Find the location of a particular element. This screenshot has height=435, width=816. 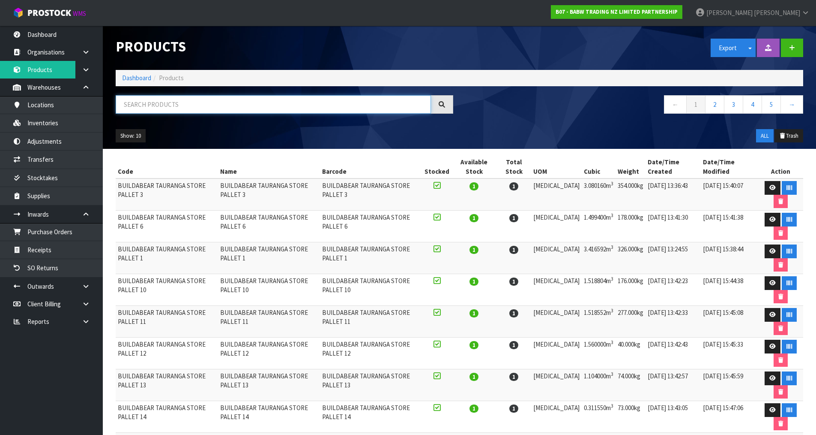

a: 4 is located at coordinates (752, 104).